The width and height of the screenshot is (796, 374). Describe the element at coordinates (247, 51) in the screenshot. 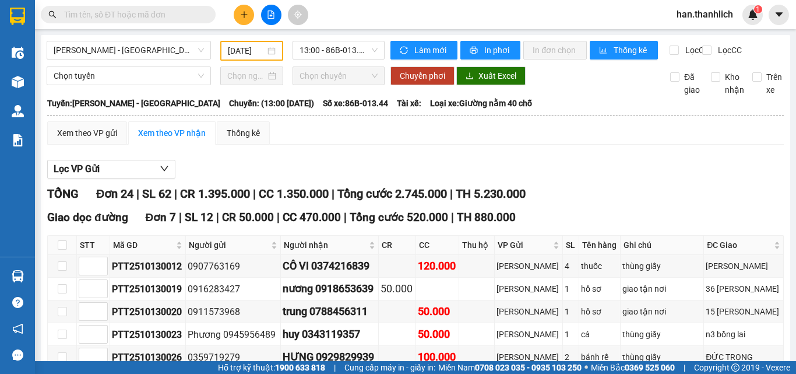

I see `input: 13/10/2025` at that location.